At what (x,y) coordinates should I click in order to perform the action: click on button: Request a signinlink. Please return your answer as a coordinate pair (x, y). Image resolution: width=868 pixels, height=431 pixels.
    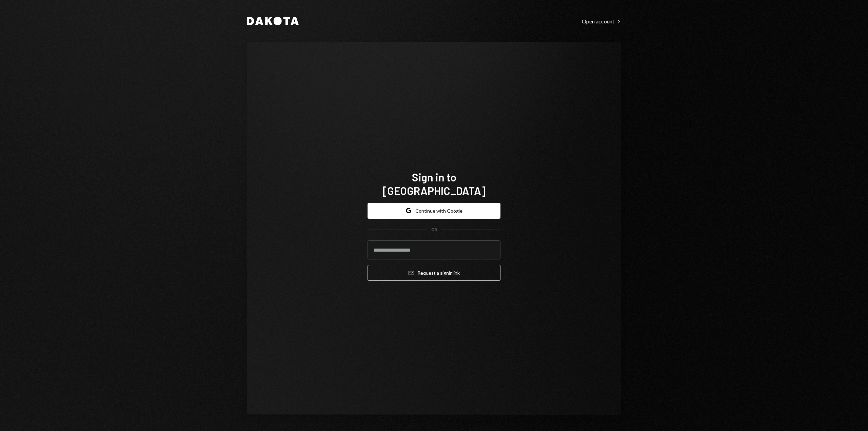
    Looking at the image, I should click on (434, 273).